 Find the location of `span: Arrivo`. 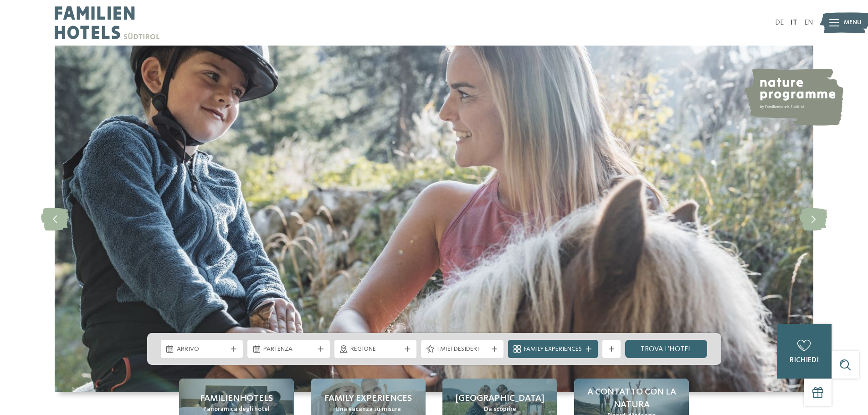

span: Arrivo is located at coordinates (202, 349).